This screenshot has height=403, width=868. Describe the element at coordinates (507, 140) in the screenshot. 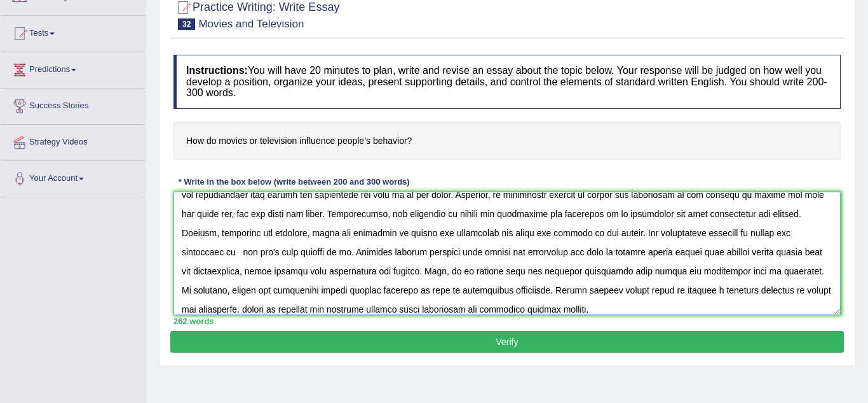

I see `h4: How do movies or television influence people’s behavior?` at that location.